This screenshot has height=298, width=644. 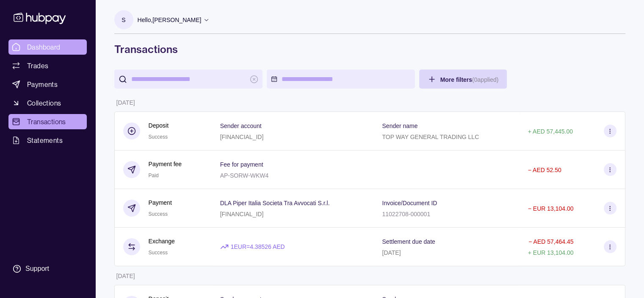 I want to click on p: Payment, so click(x=160, y=202).